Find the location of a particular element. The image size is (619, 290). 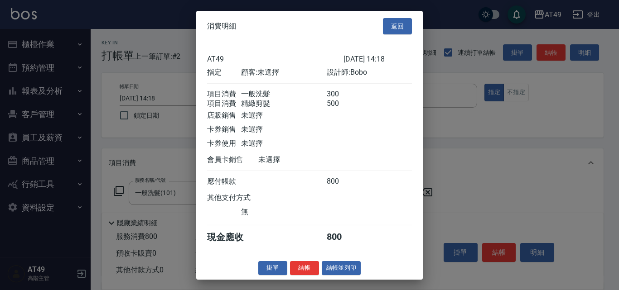

div: 其他支付方式 is located at coordinates (241, 198).